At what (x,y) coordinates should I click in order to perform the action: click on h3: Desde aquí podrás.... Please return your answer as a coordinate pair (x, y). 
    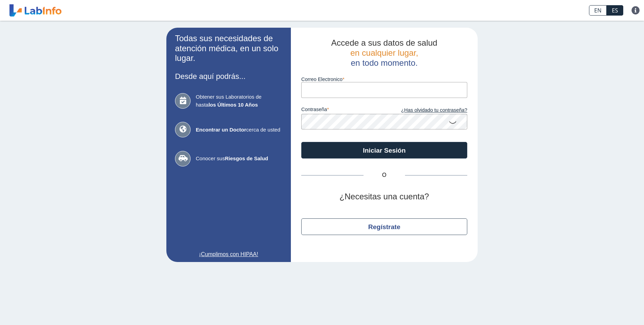
    Looking at the image, I should click on (228, 76).